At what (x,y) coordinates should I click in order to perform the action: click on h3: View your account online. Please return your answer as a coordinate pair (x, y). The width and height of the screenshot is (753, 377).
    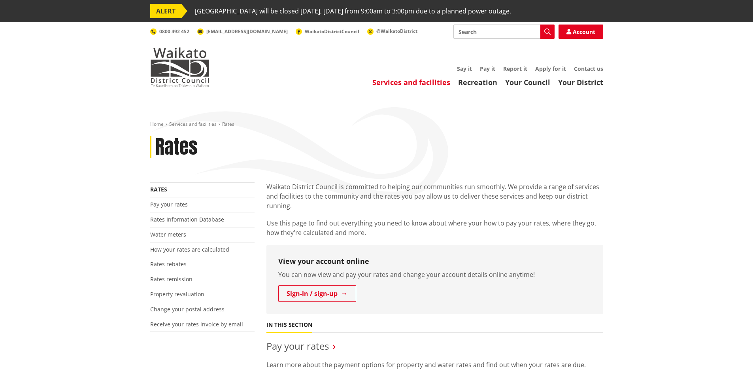
    Looking at the image, I should click on (435, 261).